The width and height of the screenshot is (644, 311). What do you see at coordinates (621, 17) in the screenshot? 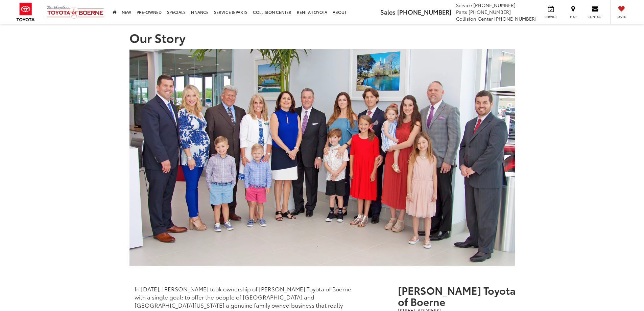
I see `span: Saved` at bounding box center [621, 17].